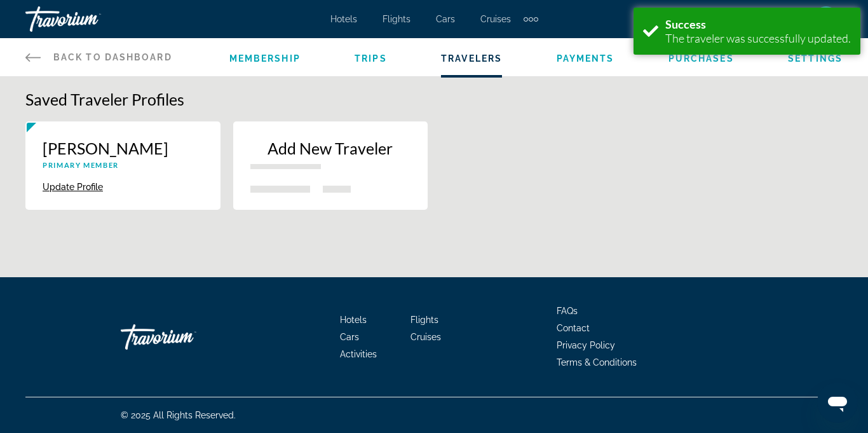 The height and width of the screenshot is (433, 868). What do you see at coordinates (701, 58) in the screenshot?
I see `a: Purchases` at bounding box center [701, 58].